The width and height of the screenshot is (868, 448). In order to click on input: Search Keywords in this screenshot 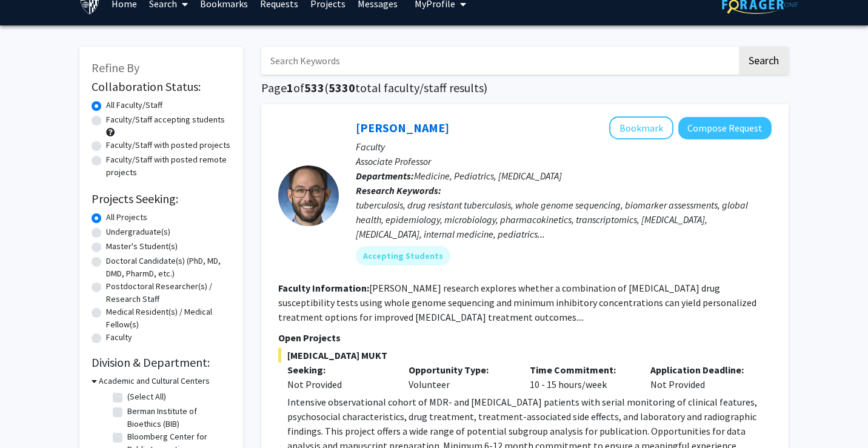, I will do `click(499, 60)`.